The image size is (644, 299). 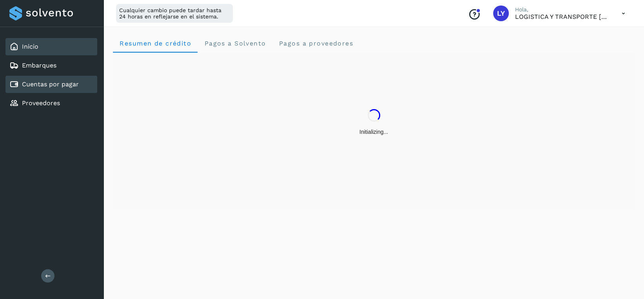 I want to click on p: Hola,, so click(x=562, y=10).